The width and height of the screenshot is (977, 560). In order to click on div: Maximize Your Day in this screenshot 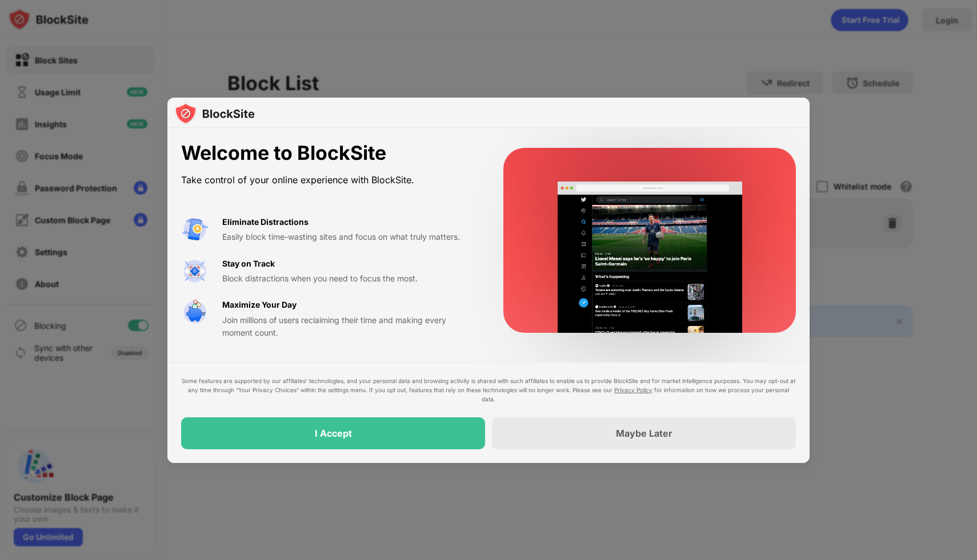, I will do `click(259, 305)`.